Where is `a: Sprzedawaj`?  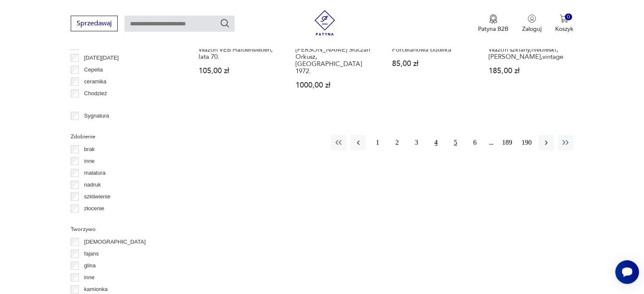
a: Sprzedawaj is located at coordinates (94, 24).